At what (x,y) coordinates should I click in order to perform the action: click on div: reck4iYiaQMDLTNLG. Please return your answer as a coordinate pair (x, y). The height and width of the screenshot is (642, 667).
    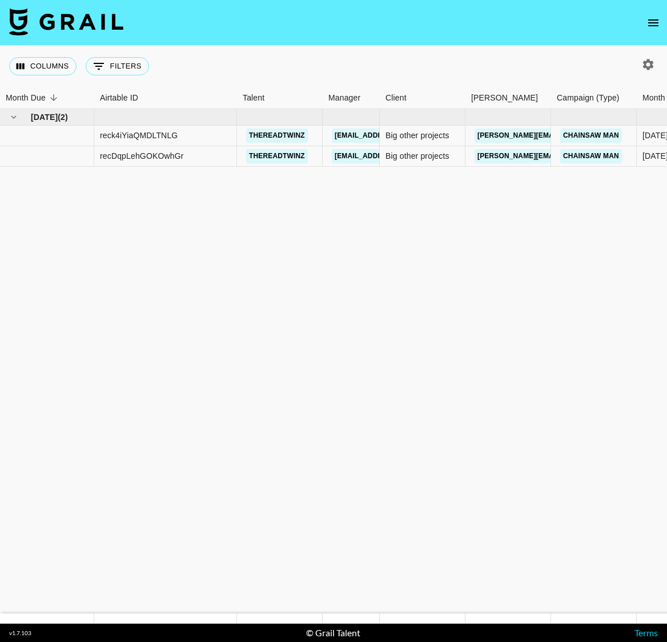
    Looking at the image, I should click on (139, 135).